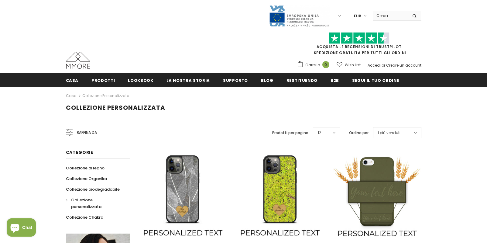 The image size is (487, 243). Describe the element at coordinates (319, 133) in the screenshot. I see `span: 12` at that location.